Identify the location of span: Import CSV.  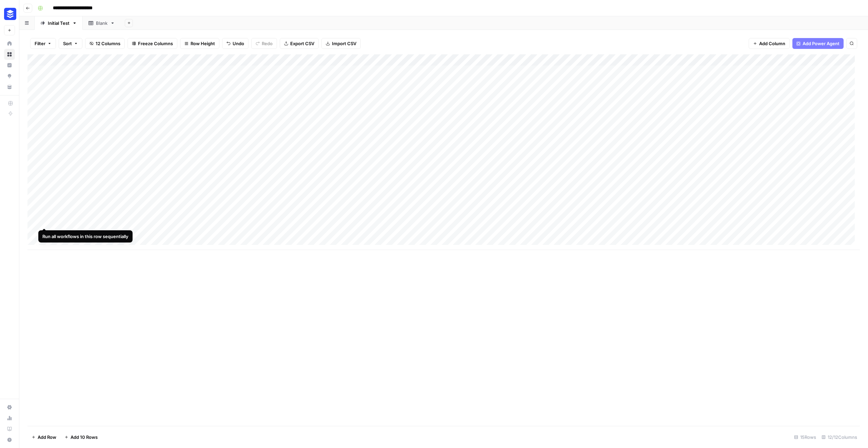
(344, 43).